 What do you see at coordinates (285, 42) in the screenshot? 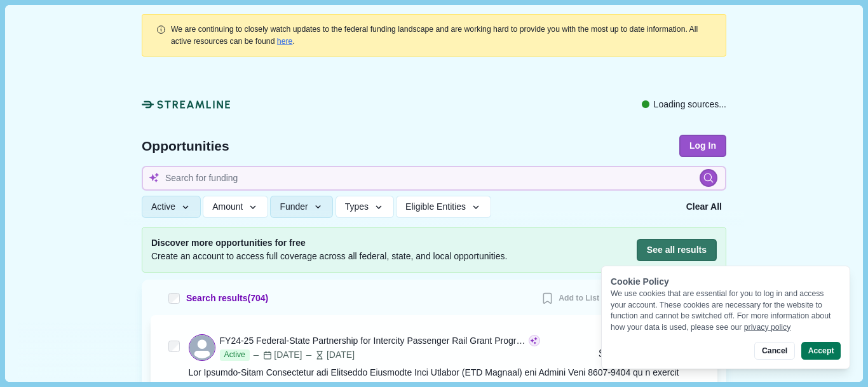
I see `a: here` at bounding box center [285, 42].